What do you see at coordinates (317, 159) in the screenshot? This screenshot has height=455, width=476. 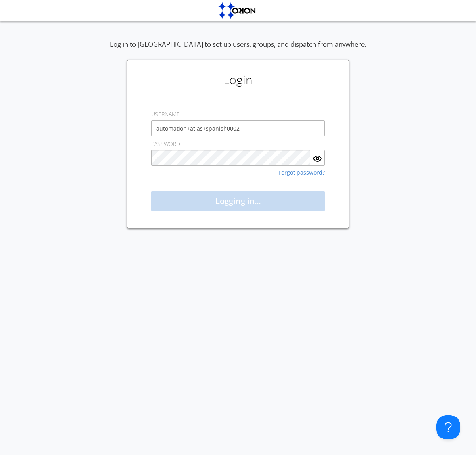 I see `img: eye.svg` at bounding box center [317, 159].